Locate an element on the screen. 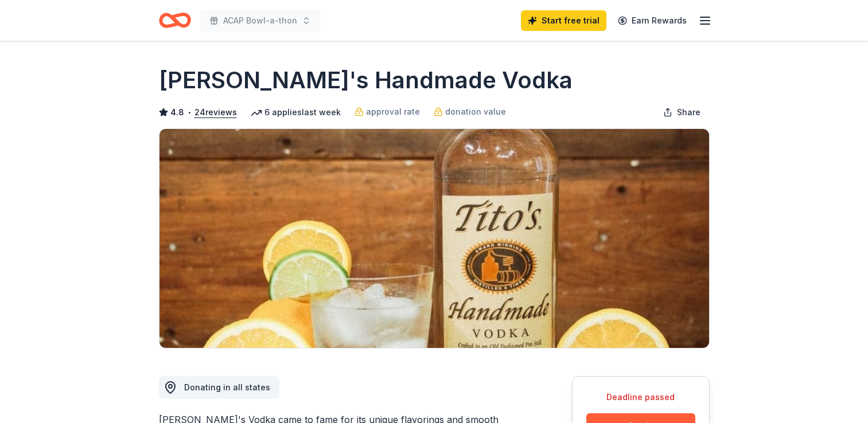 This screenshot has width=868, height=423. span: Donating in all states is located at coordinates (227, 387).